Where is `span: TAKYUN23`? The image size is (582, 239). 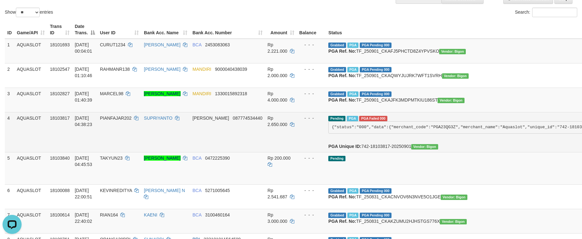 span: TAKYUN23 is located at coordinates (111, 158).